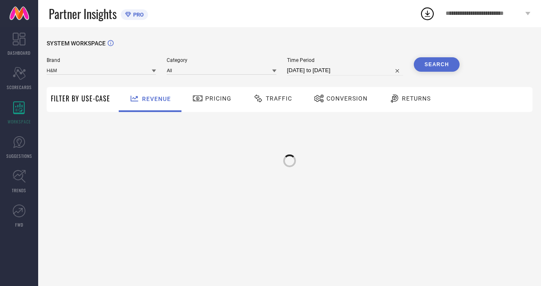  I want to click on div: Open download list, so click(427, 14).